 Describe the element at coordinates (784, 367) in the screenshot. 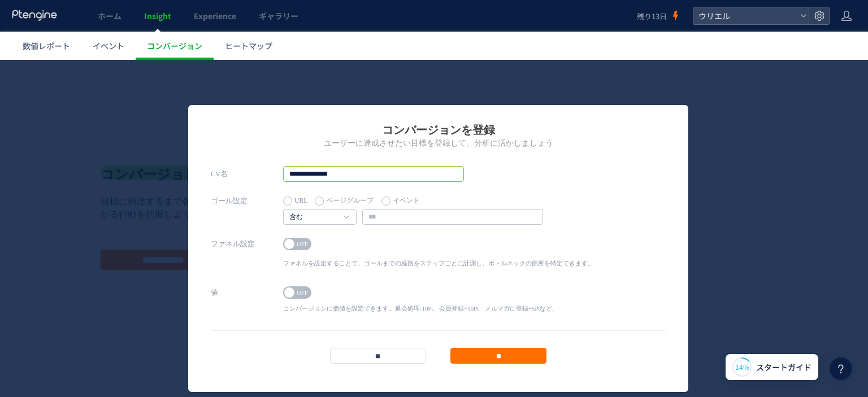

I see `span: スタートガイド` at that location.